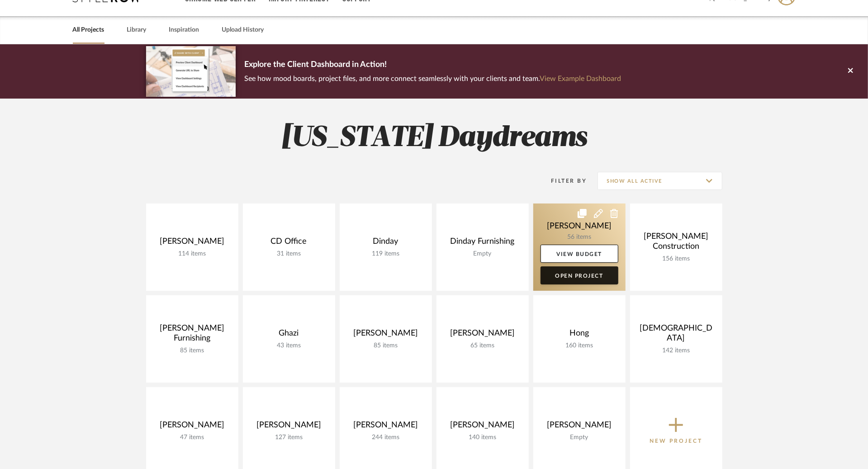 This screenshot has width=868, height=469. What do you see at coordinates (676, 441) in the screenshot?
I see `p: New Project` at bounding box center [676, 441].